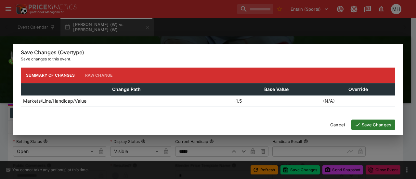 This screenshot has height=179, width=416. What do you see at coordinates (337, 125) in the screenshot?
I see `button: Cancel` at bounding box center [337, 125].